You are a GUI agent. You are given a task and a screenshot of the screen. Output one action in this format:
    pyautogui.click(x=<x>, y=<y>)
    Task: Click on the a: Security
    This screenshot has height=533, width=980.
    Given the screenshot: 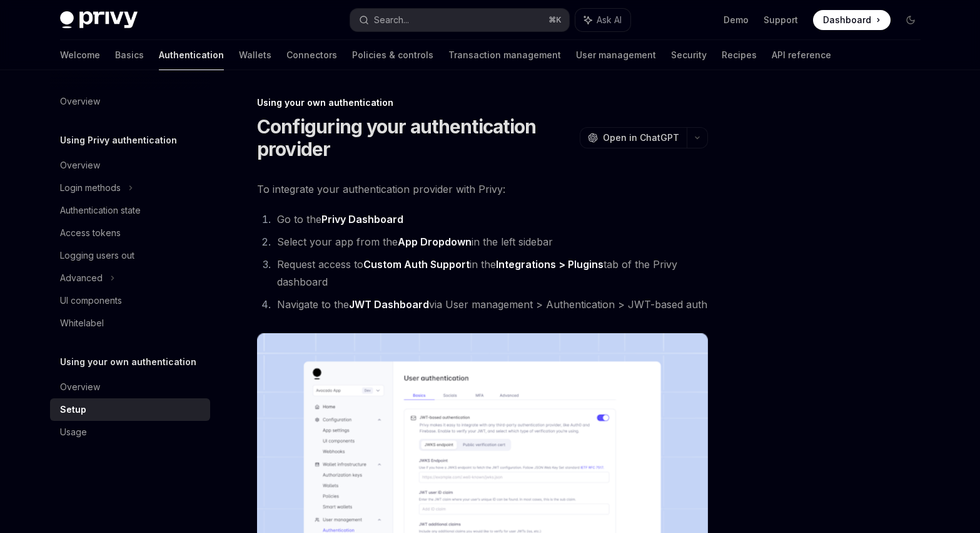 What is the action you would take?
    pyautogui.click(x=689, y=55)
    